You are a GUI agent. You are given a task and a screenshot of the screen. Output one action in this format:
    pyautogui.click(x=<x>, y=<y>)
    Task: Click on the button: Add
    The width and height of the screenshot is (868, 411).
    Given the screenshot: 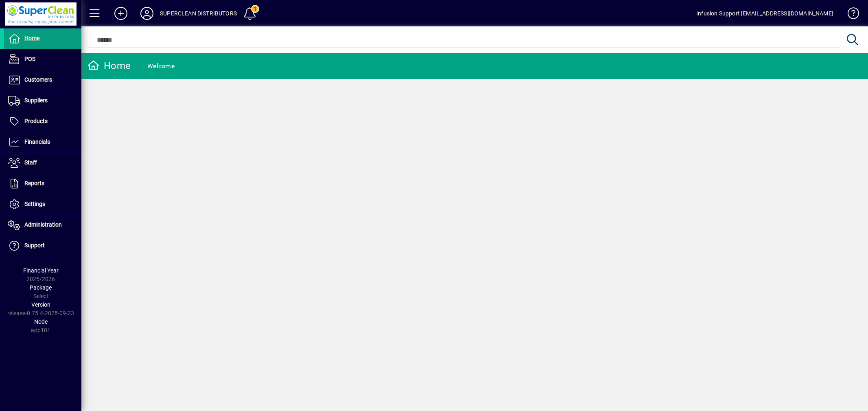 What is the action you would take?
    pyautogui.click(x=121, y=14)
    